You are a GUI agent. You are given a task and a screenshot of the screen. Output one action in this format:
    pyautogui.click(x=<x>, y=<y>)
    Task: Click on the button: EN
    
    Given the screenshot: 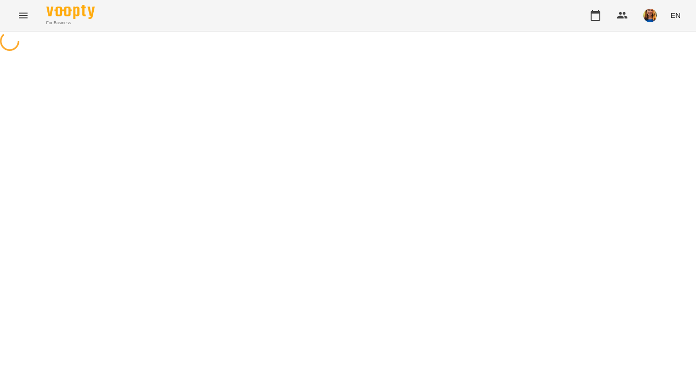 What is the action you would take?
    pyautogui.click(x=676, y=15)
    